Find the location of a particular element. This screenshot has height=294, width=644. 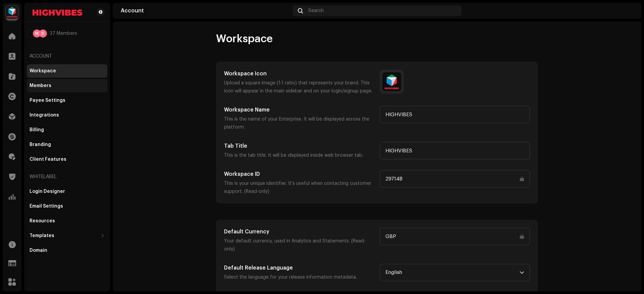

h5: Workspace Icon is located at coordinates (299, 74).